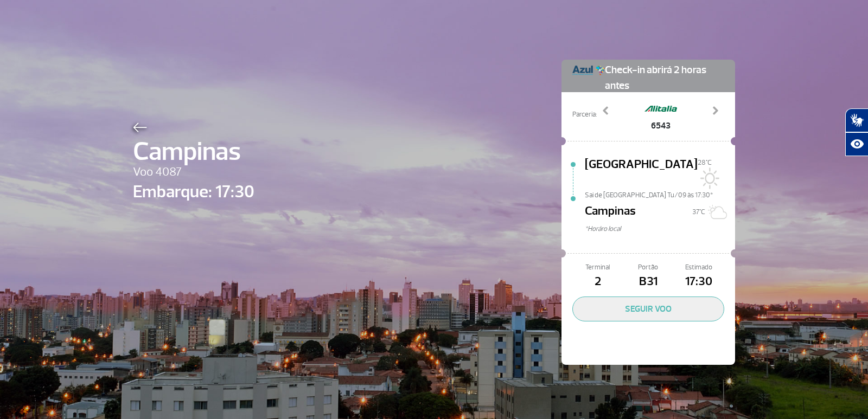 The height and width of the screenshot is (419, 868). Describe the element at coordinates (598, 267) in the screenshot. I see `span: Terminal` at that location.